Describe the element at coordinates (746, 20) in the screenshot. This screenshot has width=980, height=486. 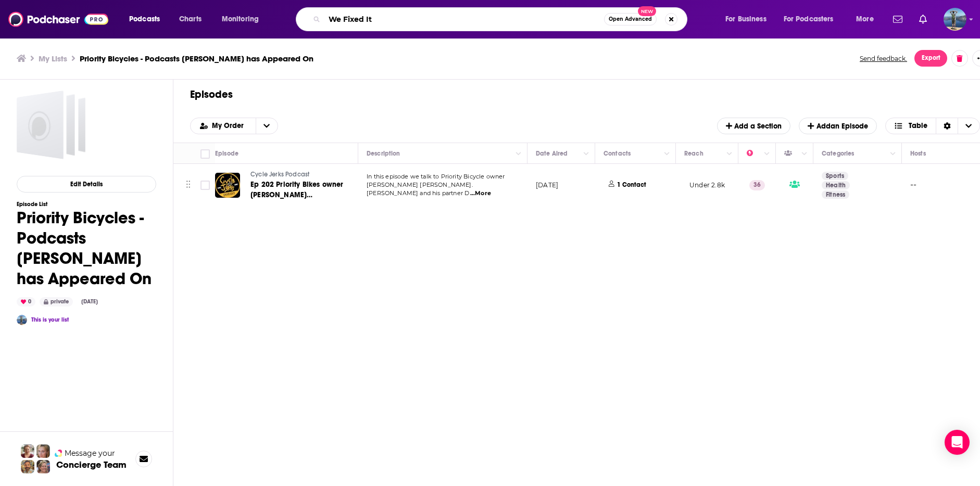
I see `span: For Business` at that location.